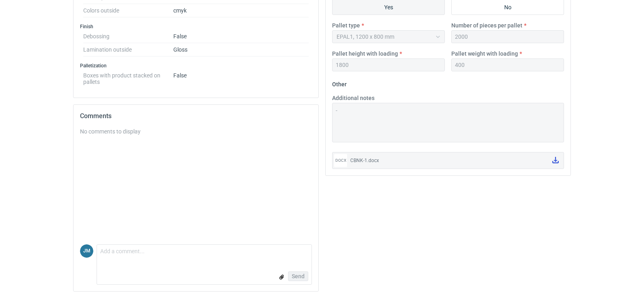 The image size is (644, 298). What do you see at coordinates (128, 11) in the screenshot?
I see `dt: Colors outside` at bounding box center [128, 11].